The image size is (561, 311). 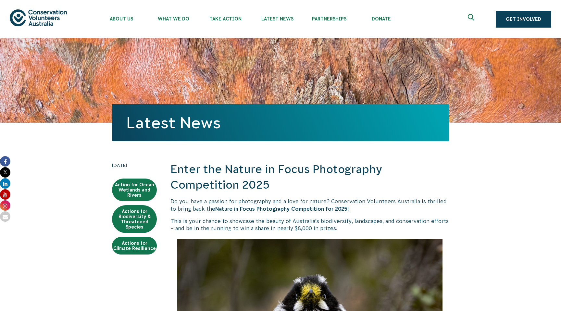 What do you see at coordinates (173, 123) in the screenshot?
I see `a: Latest News` at bounding box center [173, 123].